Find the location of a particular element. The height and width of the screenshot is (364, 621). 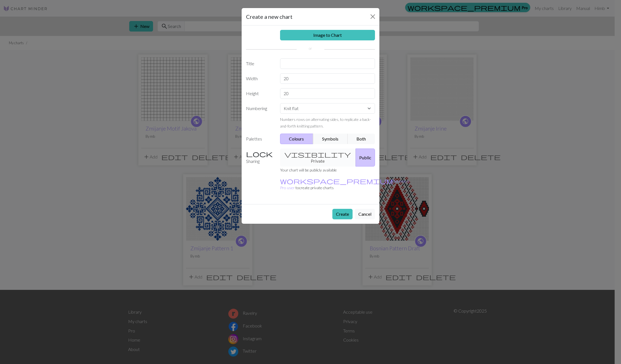

a: Become a Pro user is located at coordinates (344, 184).